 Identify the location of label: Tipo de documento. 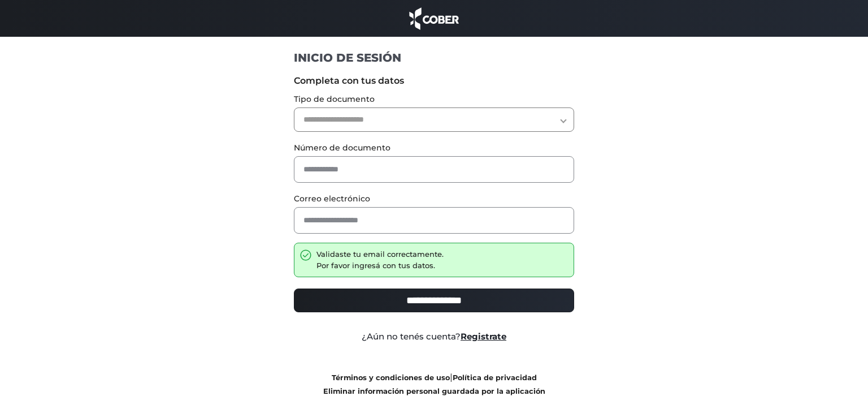
(434, 99).